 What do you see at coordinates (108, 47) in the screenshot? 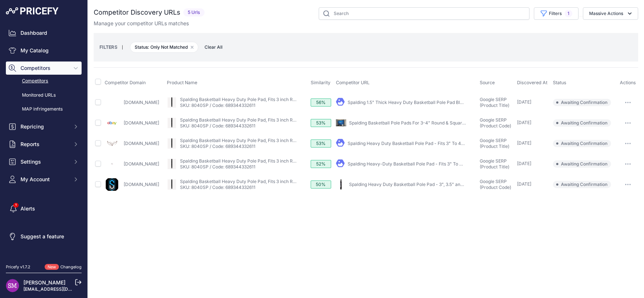
I see `small: FILTERS` at bounding box center [108, 47].